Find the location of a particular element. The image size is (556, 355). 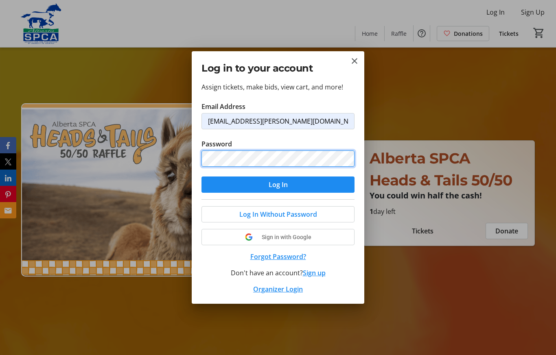

span: Log In Without Password is located at coordinates (278, 214).